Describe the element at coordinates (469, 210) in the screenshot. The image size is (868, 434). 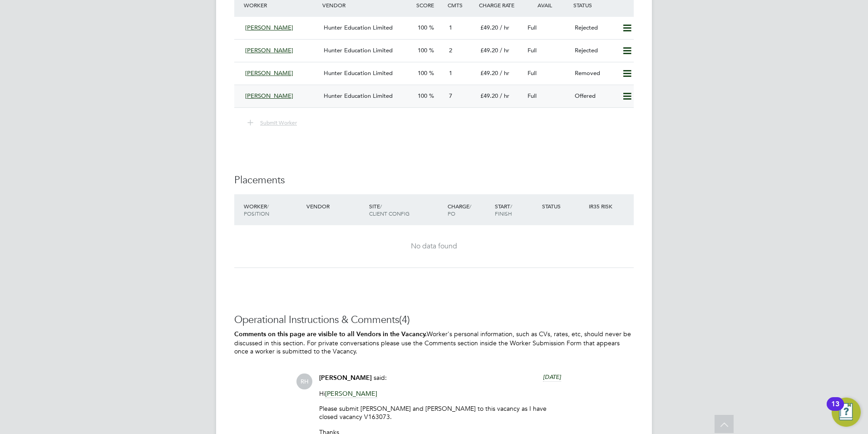
I see `div: Charge` at that location.